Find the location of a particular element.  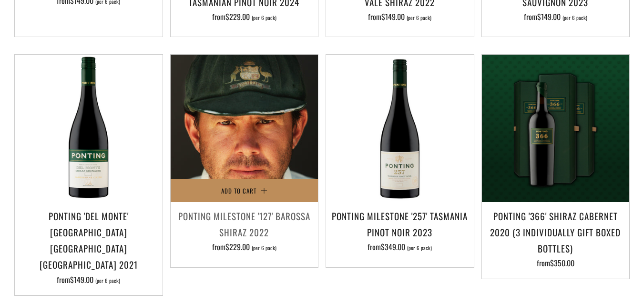

h3: Ponting Milestone '257' Tasmania Pinot Noir 2023 is located at coordinates (400, 224).